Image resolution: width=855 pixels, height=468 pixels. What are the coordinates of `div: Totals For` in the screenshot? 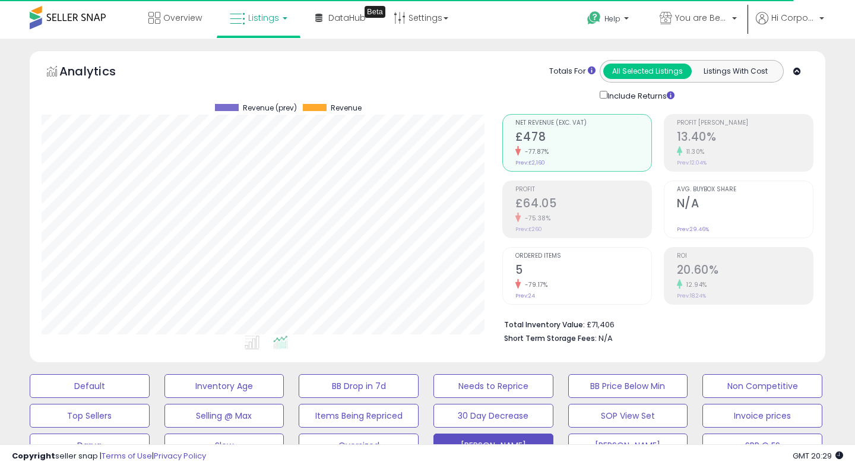 It's located at (573, 71).